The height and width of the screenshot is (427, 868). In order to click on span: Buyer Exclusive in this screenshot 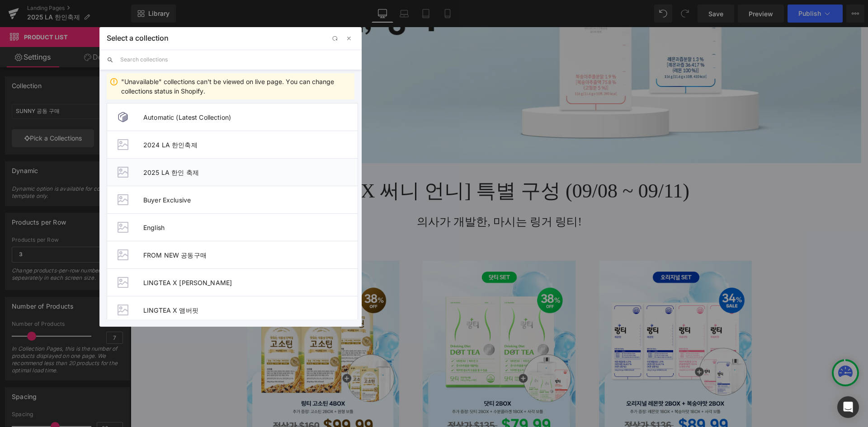, I will do `click(250, 200)`.